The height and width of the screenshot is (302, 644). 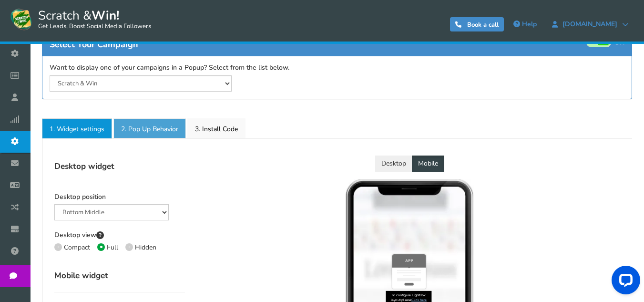 I want to click on span: Compact, so click(x=77, y=247).